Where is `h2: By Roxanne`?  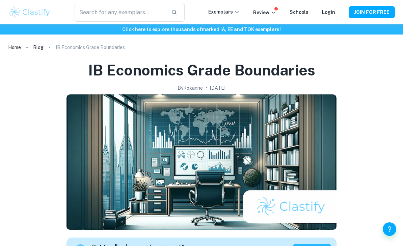
h2: By Roxanne is located at coordinates (190, 88).